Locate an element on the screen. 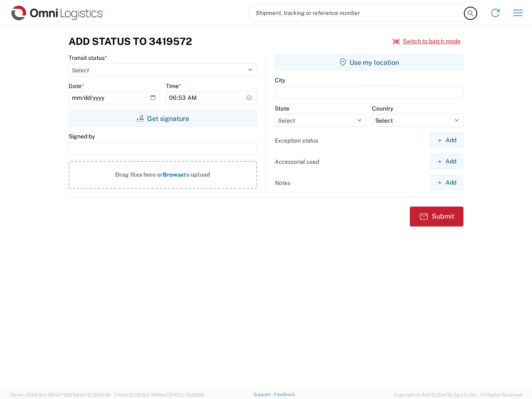 This screenshot has width=532, height=399. button: Use my location is located at coordinates (369, 62).